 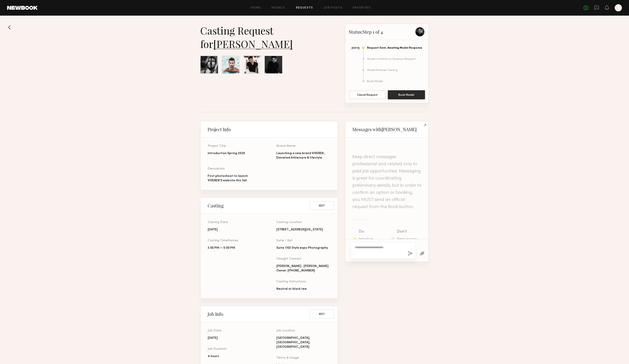 What do you see at coordinates (396, 81) in the screenshot?
I see `div: Book Model` at bounding box center [396, 81].